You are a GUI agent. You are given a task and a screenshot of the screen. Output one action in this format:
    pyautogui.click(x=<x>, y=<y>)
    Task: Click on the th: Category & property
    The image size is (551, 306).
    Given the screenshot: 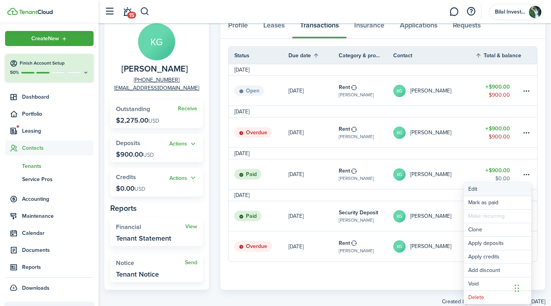 What is the action you would take?
    pyautogui.click(x=366, y=55)
    